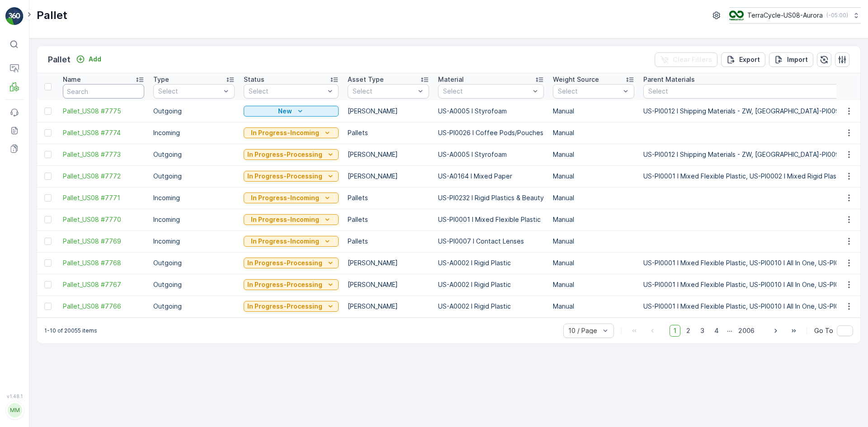  Describe the element at coordinates (104, 176) in the screenshot. I see `a: Pallet_US08 #7772` at that location.